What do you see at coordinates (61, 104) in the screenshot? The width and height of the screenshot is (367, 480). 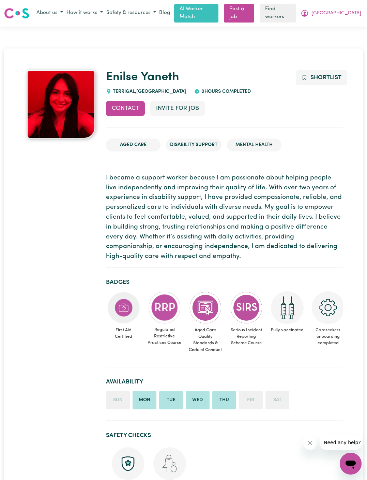 I see `a: Enilse Yaneth's profile picture'` at bounding box center [61, 104].